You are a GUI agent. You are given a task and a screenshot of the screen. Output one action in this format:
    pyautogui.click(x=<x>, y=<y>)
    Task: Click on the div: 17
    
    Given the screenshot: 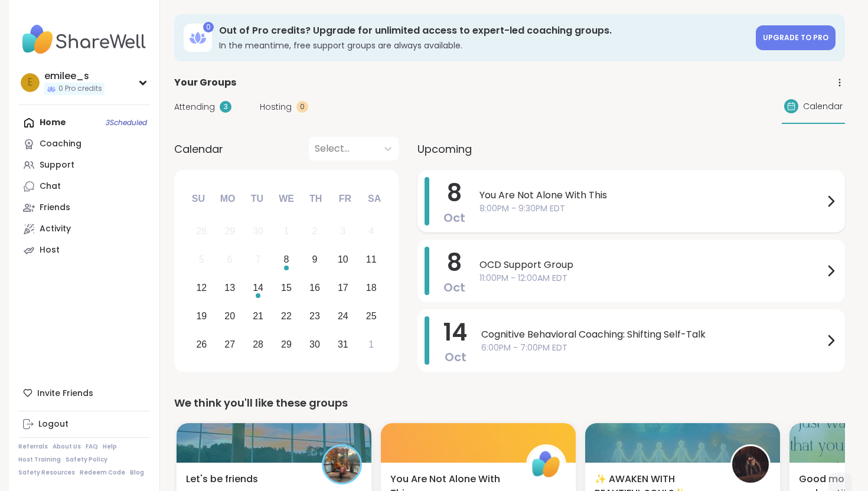 What is the action you would take?
    pyautogui.click(x=343, y=288)
    